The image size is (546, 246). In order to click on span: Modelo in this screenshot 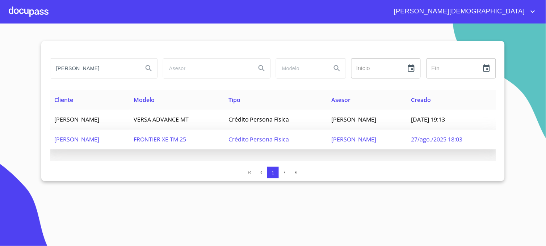, I will do `click(144, 100)`.